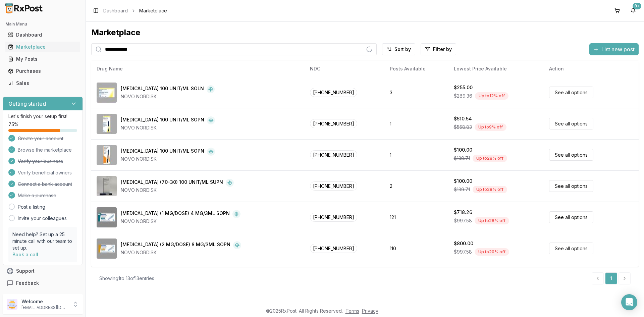  I want to click on th: Action, so click(591, 69).